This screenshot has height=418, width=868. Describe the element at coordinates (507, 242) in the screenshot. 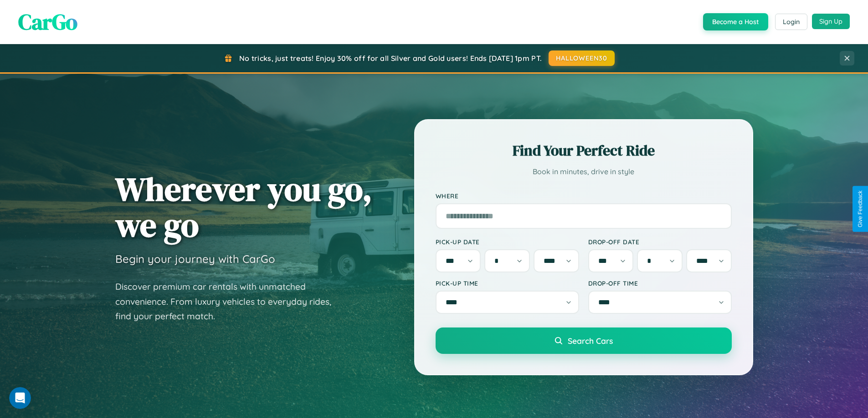

I see `label: Pick-up Date` at that location.